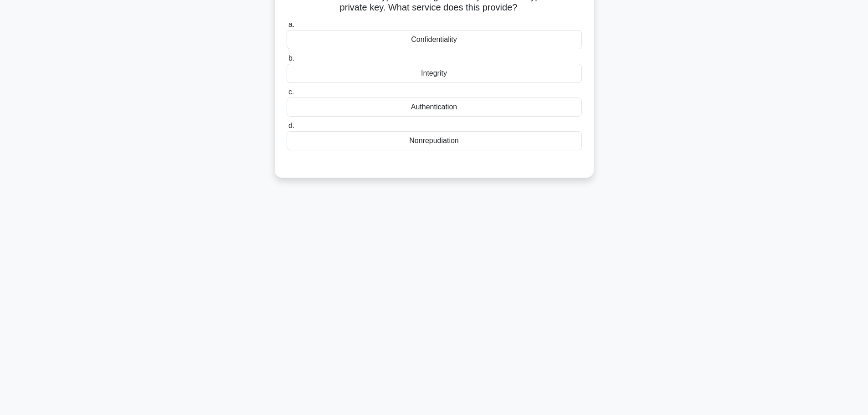 The image size is (868, 415). I want to click on div: Integrity, so click(434, 73).